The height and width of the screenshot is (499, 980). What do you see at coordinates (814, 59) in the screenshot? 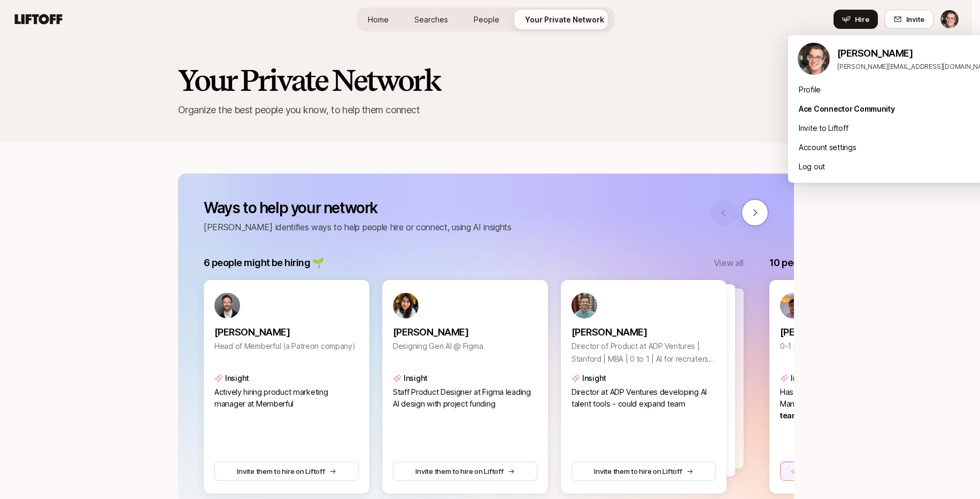
I see `img: Eric Smith` at bounding box center [814, 59].